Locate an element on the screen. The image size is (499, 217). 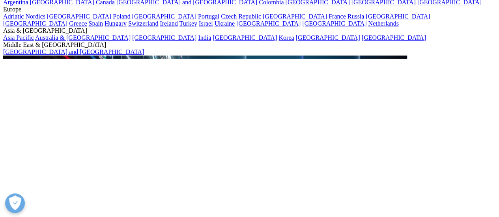
a: Israel is located at coordinates (206, 23).